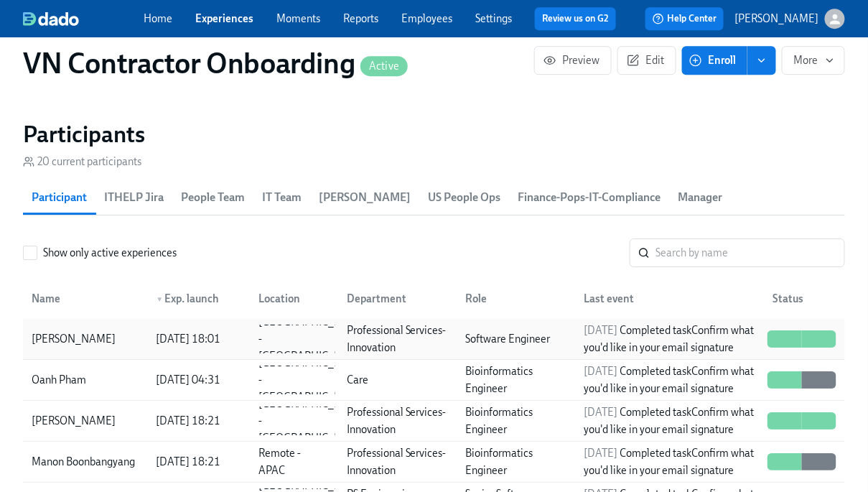  I want to click on a: Employees, so click(427, 19).